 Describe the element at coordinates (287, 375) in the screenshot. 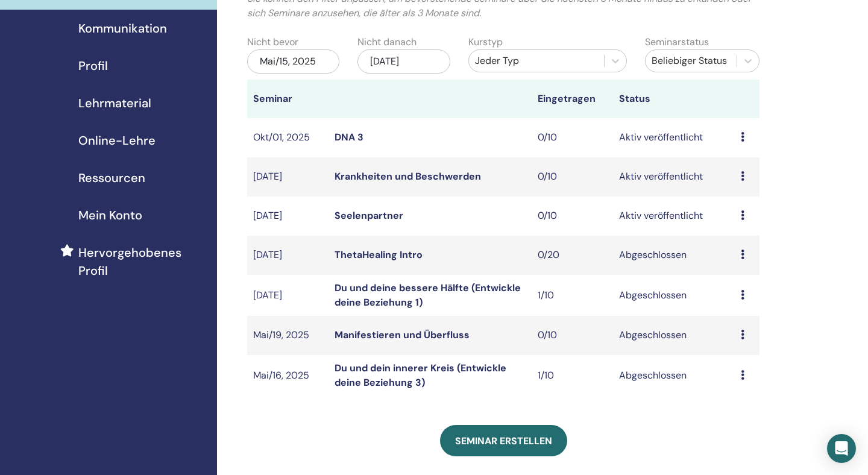

I see `td: Mai/16, 2025` at that location.